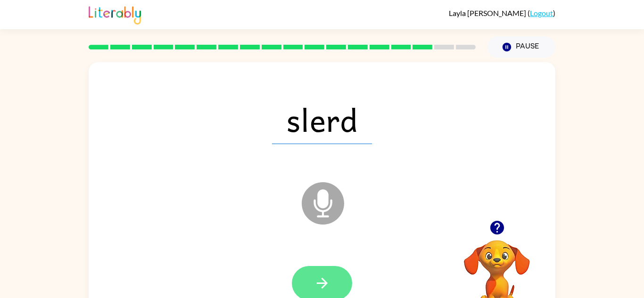 Image resolution: width=644 pixels, height=298 pixels. Describe the element at coordinates (521, 47) in the screenshot. I see `button: Pause` at that location.